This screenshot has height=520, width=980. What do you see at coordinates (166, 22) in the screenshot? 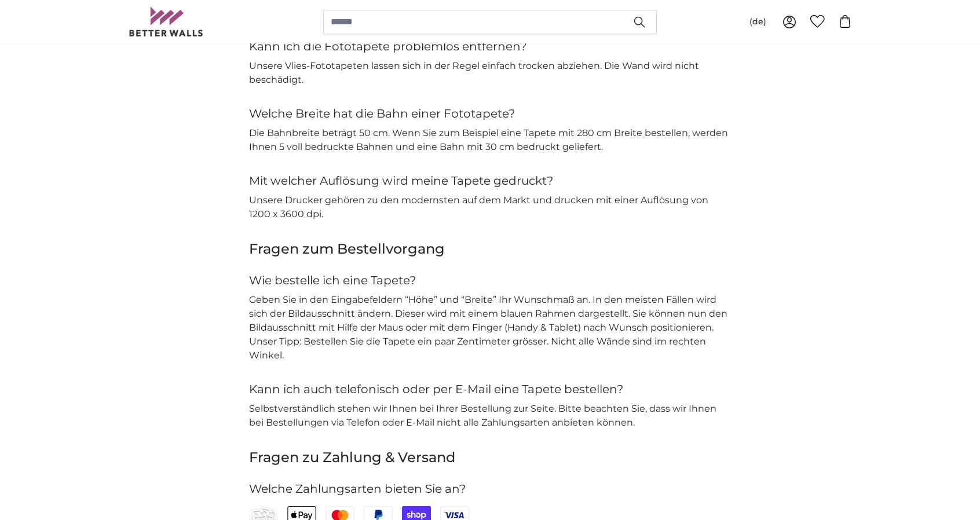
I see `img: Betterwalls` at bounding box center [166, 22].